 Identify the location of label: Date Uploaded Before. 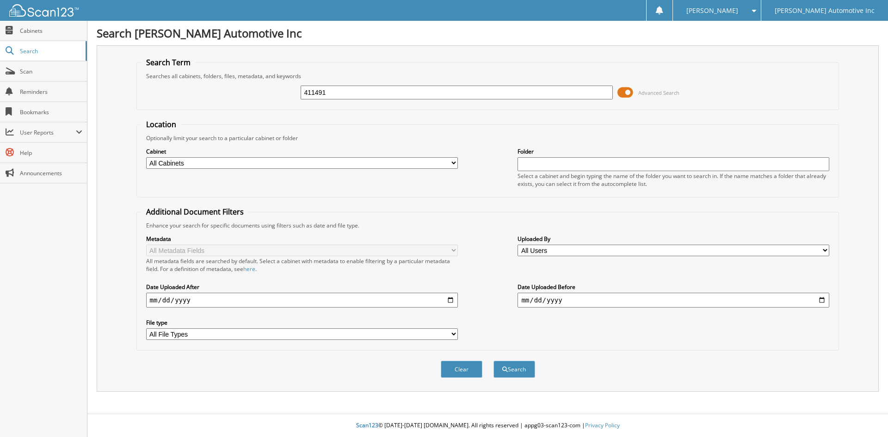
(674, 287).